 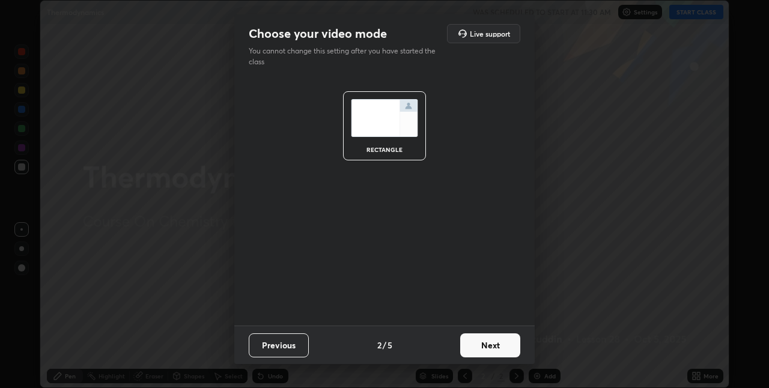 I want to click on button: Next, so click(x=490, y=345).